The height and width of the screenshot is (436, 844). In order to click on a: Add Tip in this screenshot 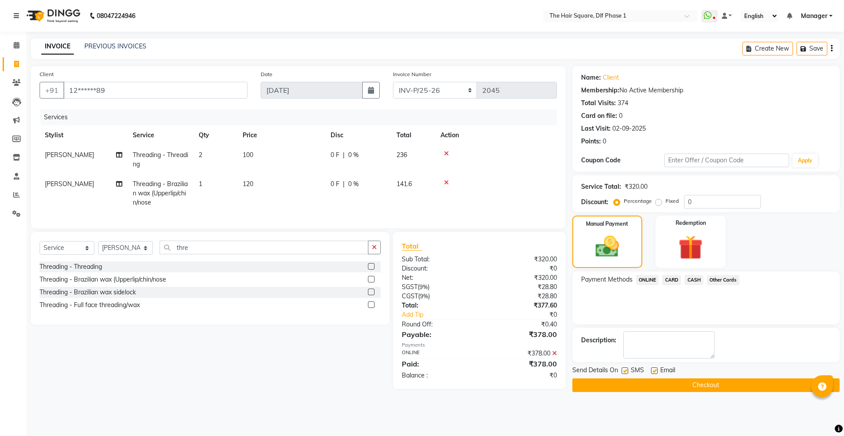, I will do `click(444, 314)`.